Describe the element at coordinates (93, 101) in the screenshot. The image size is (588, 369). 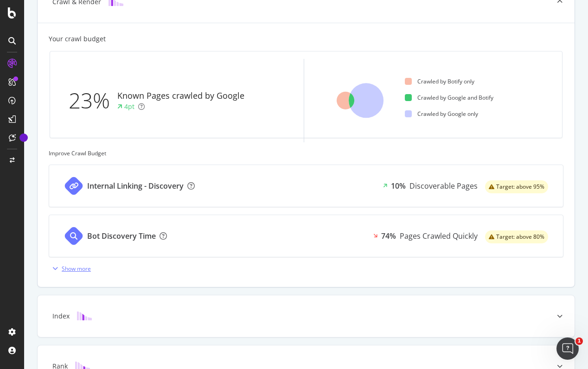
I see `div: 23%` at that location.